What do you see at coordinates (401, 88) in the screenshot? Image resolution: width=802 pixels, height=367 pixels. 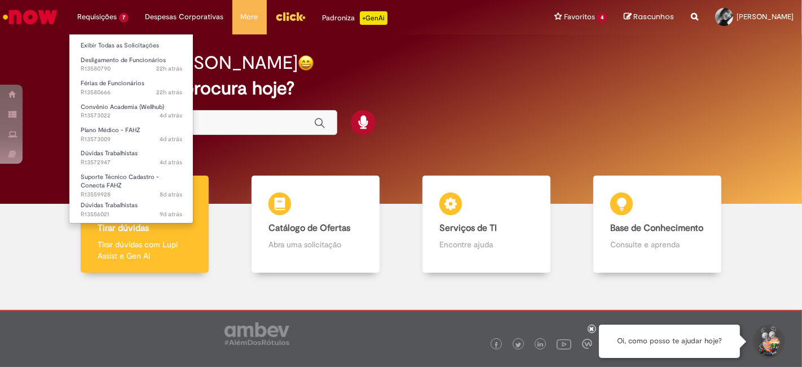 I see `h2: O que você procura hoje?` at bounding box center [401, 88].